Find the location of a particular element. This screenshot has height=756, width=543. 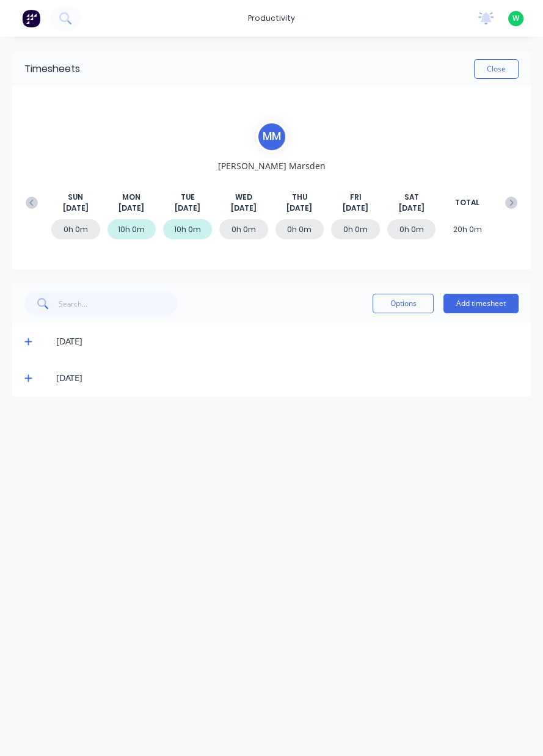

div: productivity is located at coordinates (271, 18).